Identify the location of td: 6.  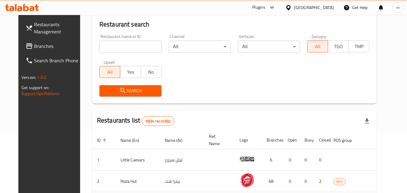
(272, 160).